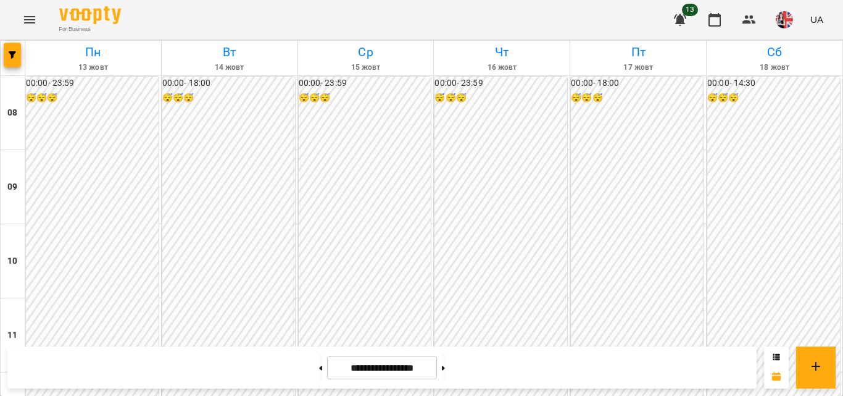 This screenshot has width=843, height=396. What do you see at coordinates (816, 19) in the screenshot?
I see `button: UA` at bounding box center [816, 19].